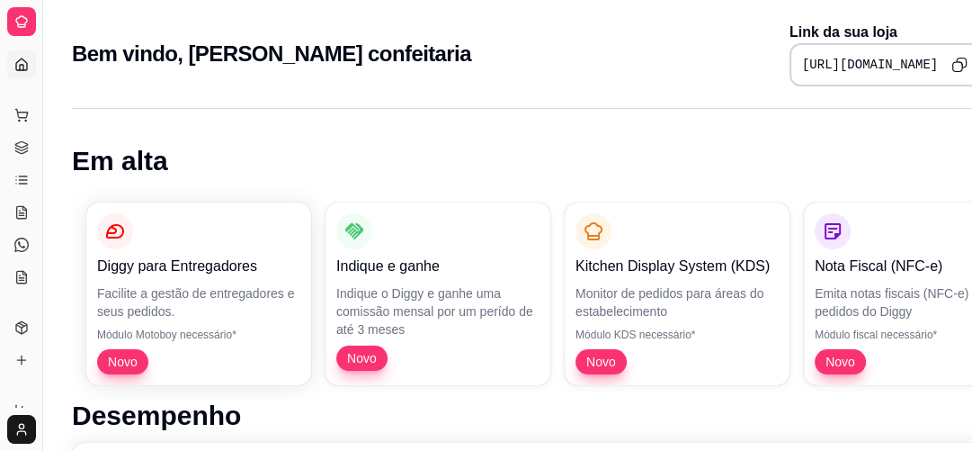  What do you see at coordinates (438, 293) in the screenshot?
I see `button: Indique e ganheIndique o Diggy e ganhe uma comissão mensal por um perído de até 3 mesesNovo` at bounding box center [438, 293].